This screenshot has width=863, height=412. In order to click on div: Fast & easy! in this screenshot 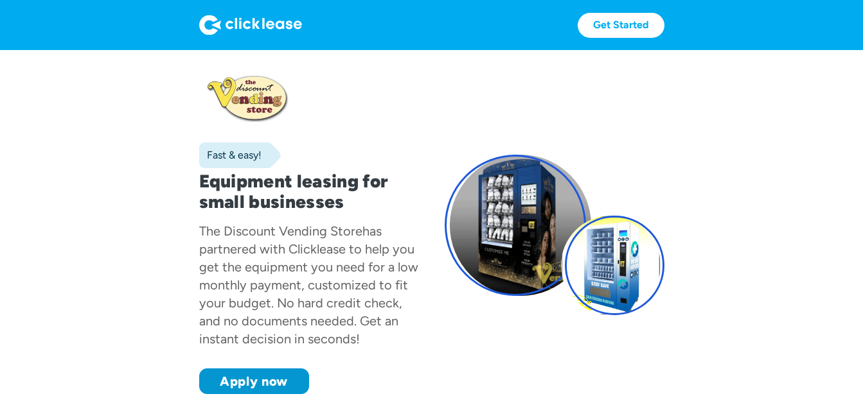, I will do `click(230, 155)`.